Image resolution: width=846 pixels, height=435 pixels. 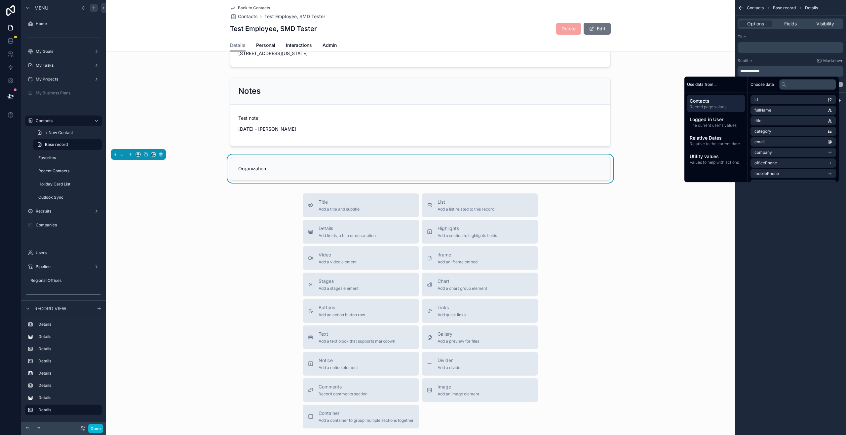 What do you see at coordinates (347, 236) in the screenshot?
I see `span: Add fields, a title or description` at bounding box center [347, 236].